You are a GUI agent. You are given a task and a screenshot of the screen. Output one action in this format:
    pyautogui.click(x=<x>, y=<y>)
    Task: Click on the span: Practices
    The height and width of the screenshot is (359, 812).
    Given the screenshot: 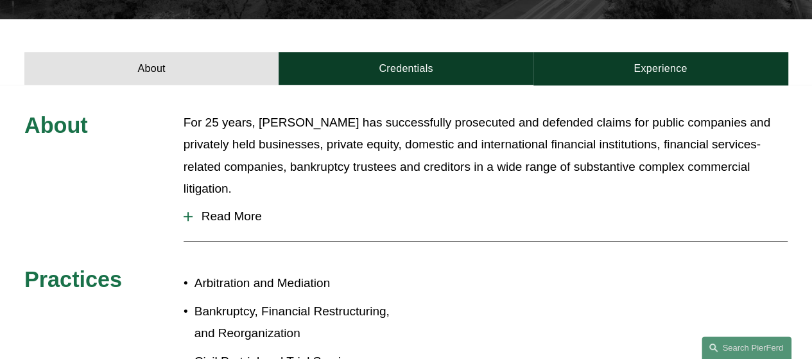 What is the action you would take?
    pyautogui.click(x=73, y=279)
    